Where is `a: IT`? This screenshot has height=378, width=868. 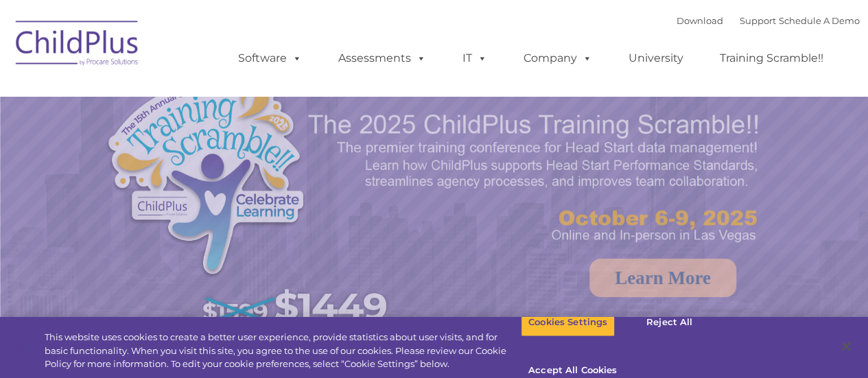
a: IT is located at coordinates (475, 58).